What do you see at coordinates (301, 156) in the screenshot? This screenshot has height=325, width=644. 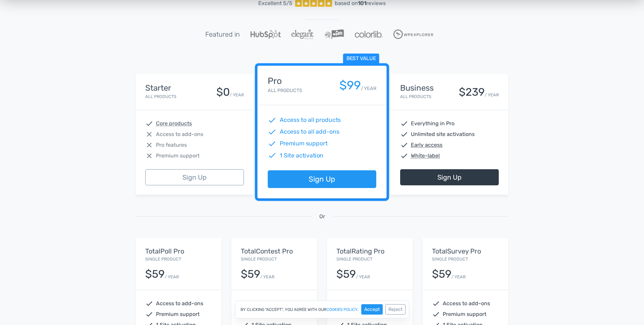 I see `span: 1 Site activation` at bounding box center [301, 156].